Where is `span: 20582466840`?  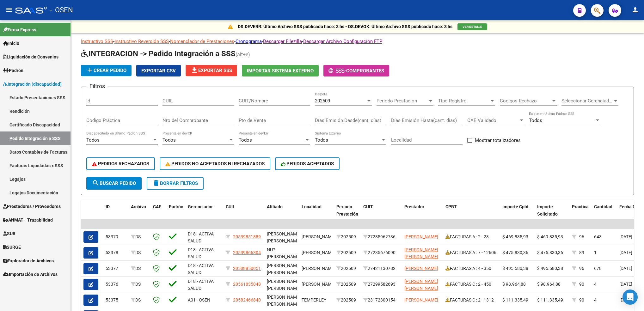
span: 20582466840 is located at coordinates (247, 300).